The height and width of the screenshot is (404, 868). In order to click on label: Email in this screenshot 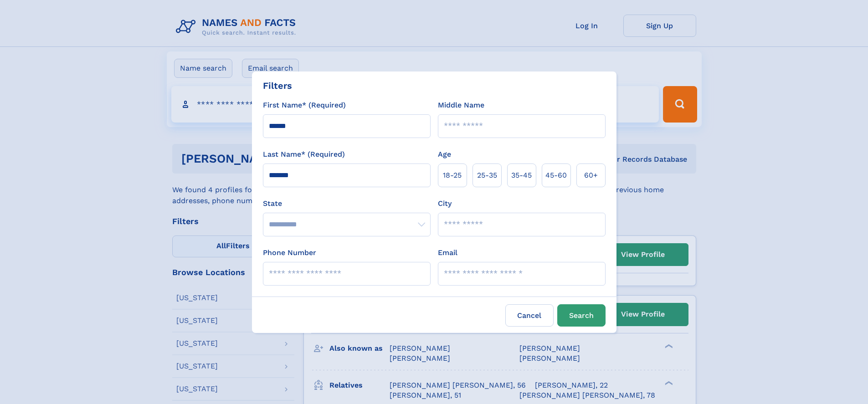, I will do `click(448, 253)`.